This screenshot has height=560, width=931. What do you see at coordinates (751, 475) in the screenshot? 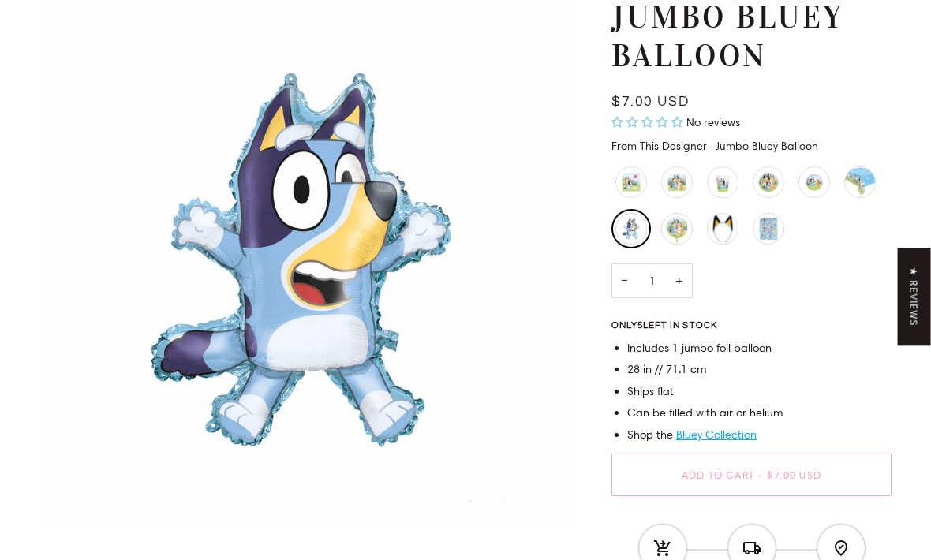
I see `button: Add to Cart` at bounding box center [751, 475].